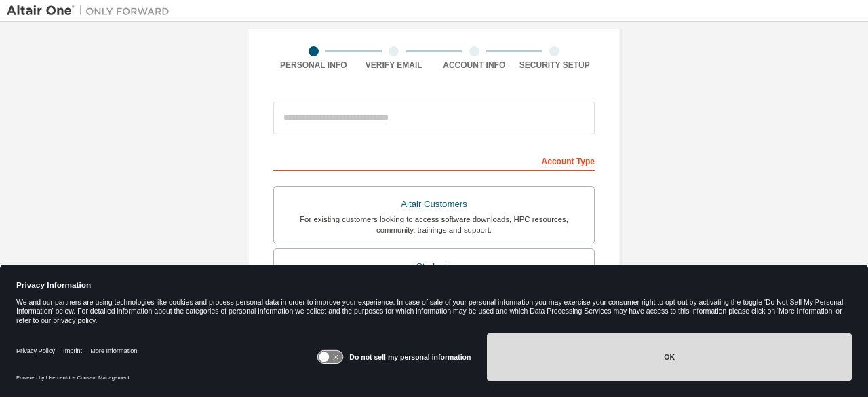  Describe the element at coordinates (91, 11) in the screenshot. I see `img: Altair One` at that location.